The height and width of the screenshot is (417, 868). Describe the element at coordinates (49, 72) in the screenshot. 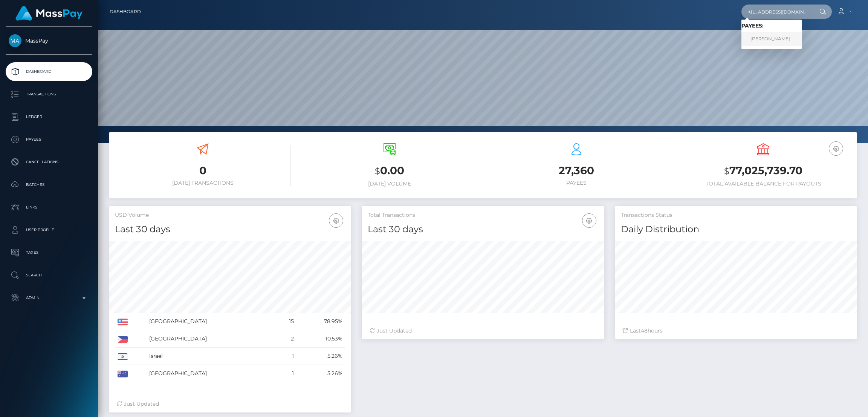

I see `p: Dashboard` at that location.